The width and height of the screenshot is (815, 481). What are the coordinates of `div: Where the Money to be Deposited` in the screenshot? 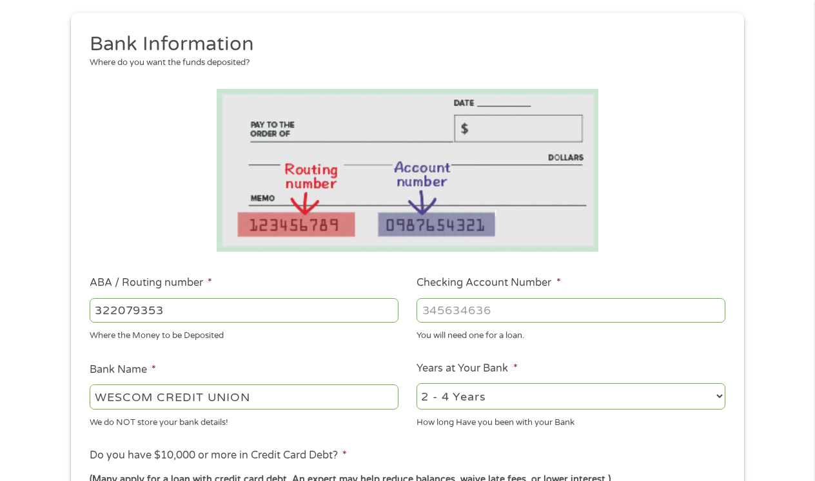 It's located at (244, 334).